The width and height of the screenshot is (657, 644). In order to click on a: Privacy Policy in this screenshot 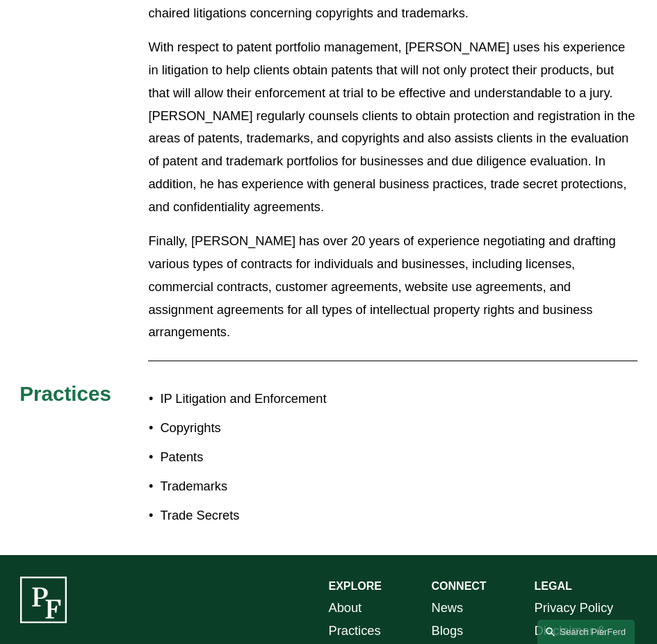, I will do `click(574, 608)`.